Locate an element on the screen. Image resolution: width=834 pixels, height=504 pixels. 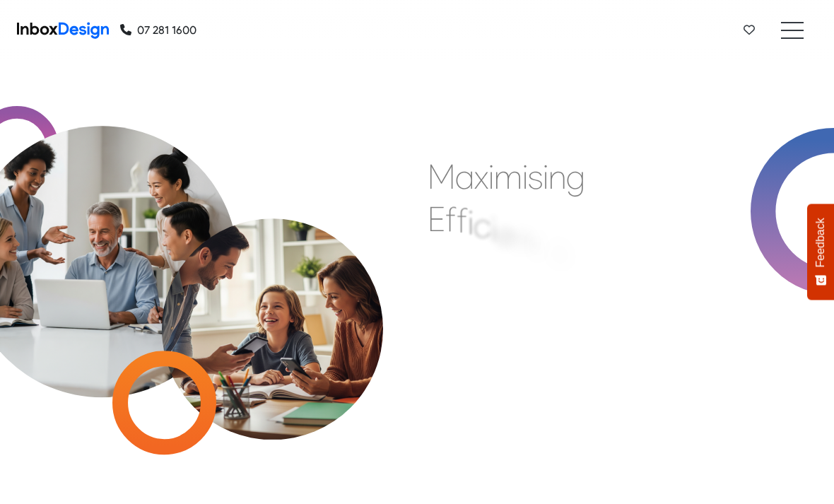
div: x is located at coordinates (481, 177).